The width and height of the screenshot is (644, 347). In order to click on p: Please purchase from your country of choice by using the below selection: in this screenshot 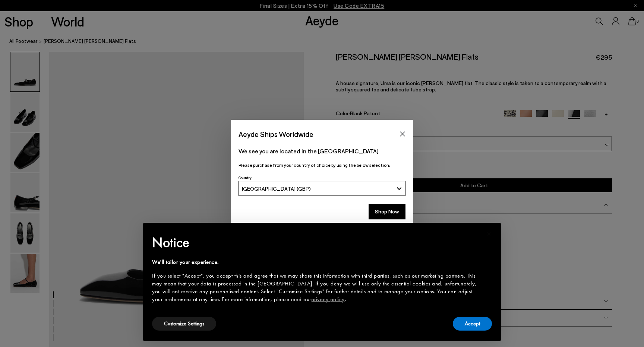, I will do `click(322, 165)`.